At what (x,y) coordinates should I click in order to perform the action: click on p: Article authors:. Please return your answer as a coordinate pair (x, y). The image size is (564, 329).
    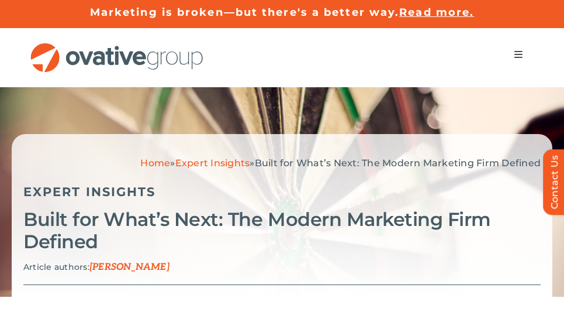
    Looking at the image, I should click on (282, 267).